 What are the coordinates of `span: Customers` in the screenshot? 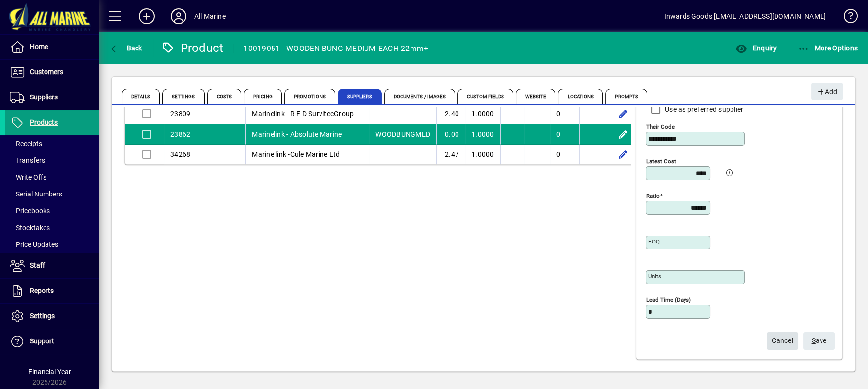 It's located at (47, 72).